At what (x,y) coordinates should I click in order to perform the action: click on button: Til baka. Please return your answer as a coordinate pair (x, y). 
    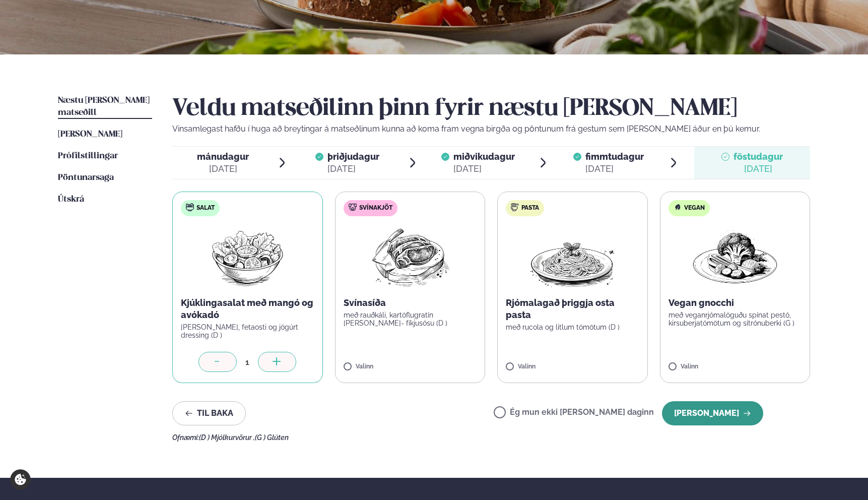
    Looking at the image, I should click on (209, 413).